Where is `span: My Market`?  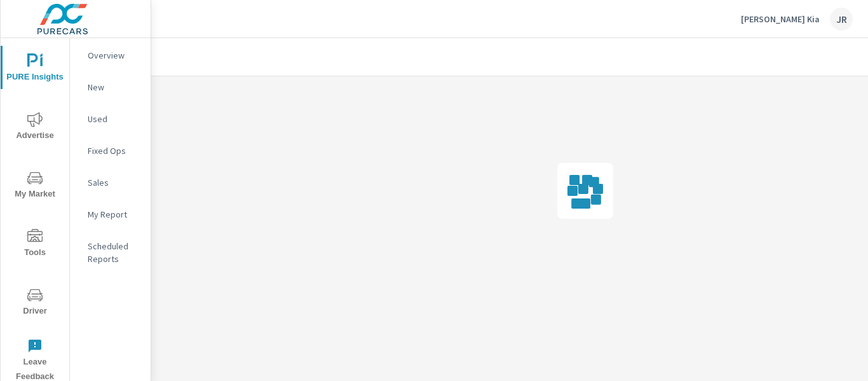
span: My Market is located at coordinates (35, 186).